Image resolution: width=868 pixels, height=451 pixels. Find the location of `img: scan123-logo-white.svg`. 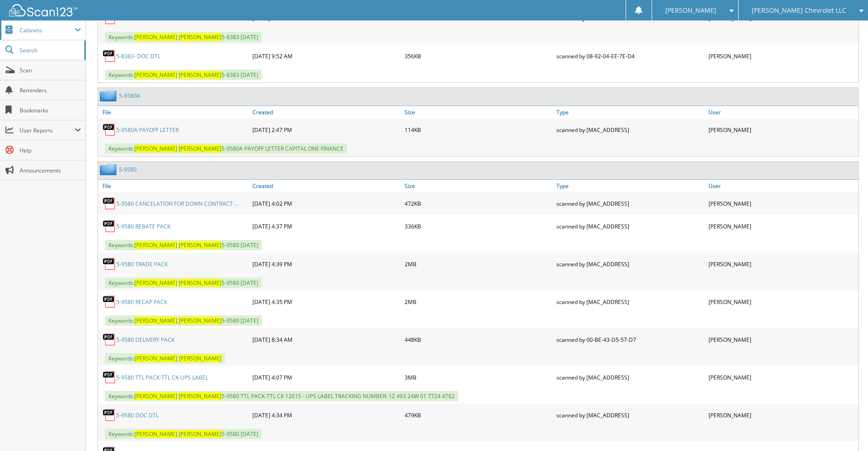

img: scan123-logo-white.svg is located at coordinates (43, 10).